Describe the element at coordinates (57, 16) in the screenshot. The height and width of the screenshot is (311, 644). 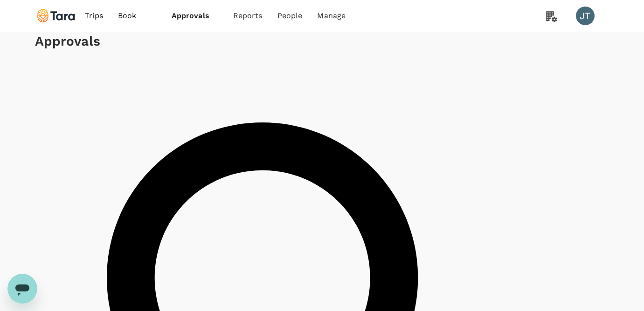
I see `img: Tara Climate Ltd` at that location.